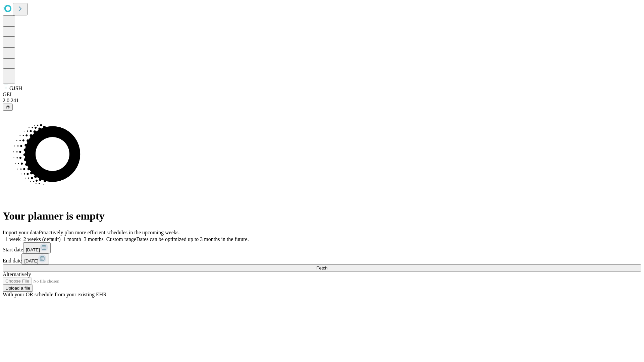 The height and width of the screenshot is (362, 644). What do you see at coordinates (42, 239) in the screenshot?
I see `span: 2 weeks (default)` at bounding box center [42, 239].